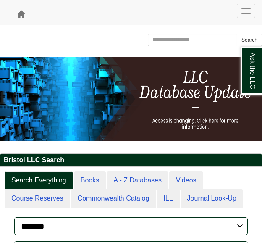  I want to click on button: Search, so click(250, 40).